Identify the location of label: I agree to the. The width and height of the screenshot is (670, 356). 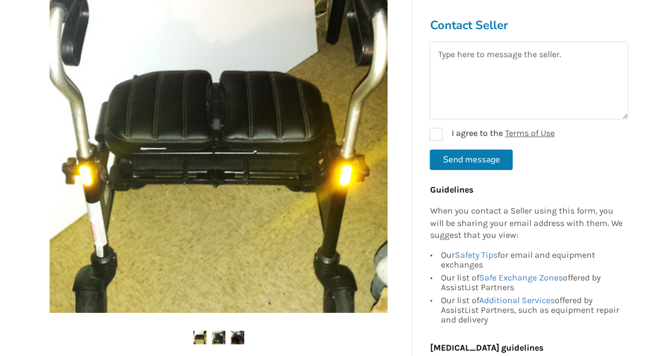
(492, 134).